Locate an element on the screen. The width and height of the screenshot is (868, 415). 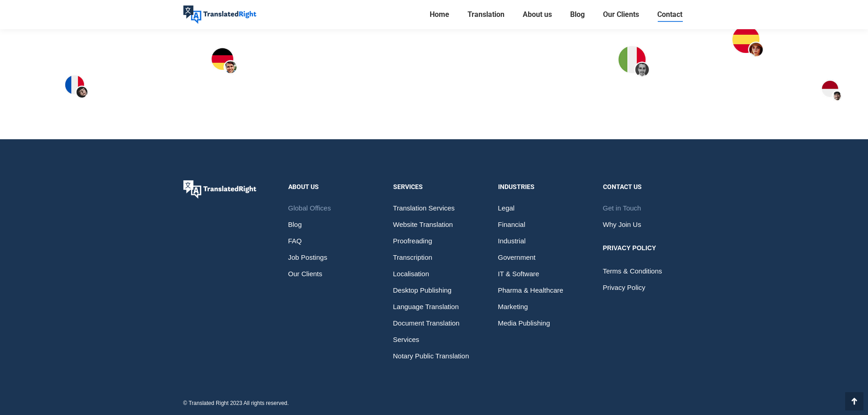
div: Contact us is located at coordinates (644, 187).